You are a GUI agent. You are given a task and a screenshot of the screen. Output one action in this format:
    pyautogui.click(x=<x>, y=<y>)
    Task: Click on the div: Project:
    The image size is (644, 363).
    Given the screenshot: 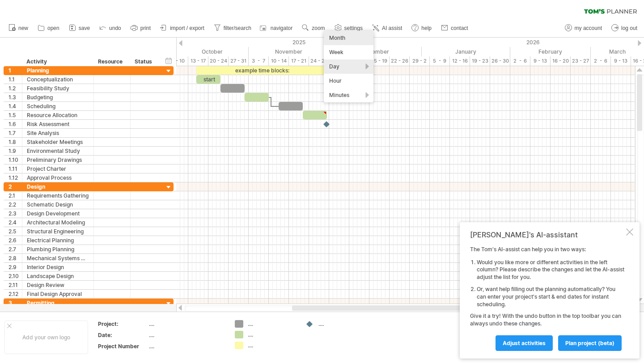 What is the action you would take?
    pyautogui.click(x=123, y=324)
    